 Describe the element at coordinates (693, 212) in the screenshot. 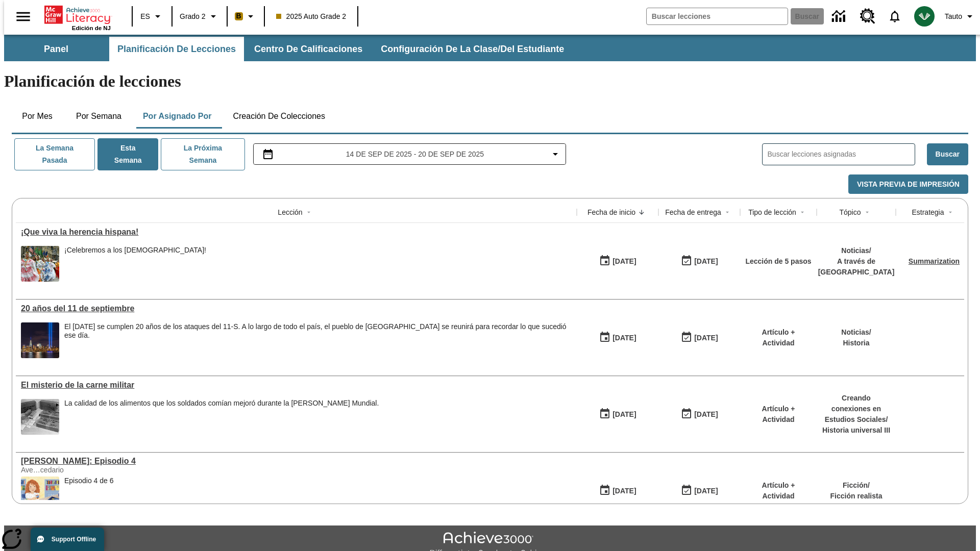

I see `div: Fecha de entrega` at that location.